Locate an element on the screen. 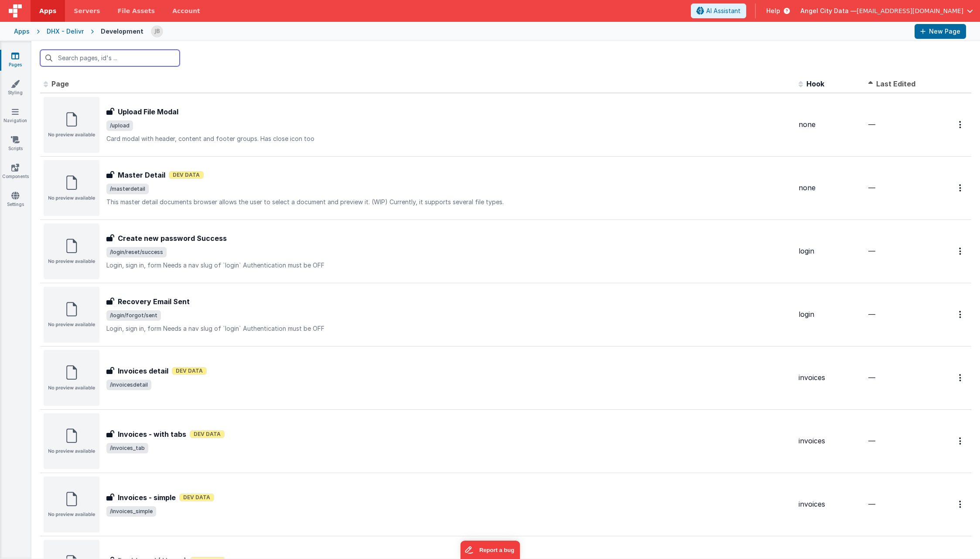  span: Servers is located at coordinates (87, 11).